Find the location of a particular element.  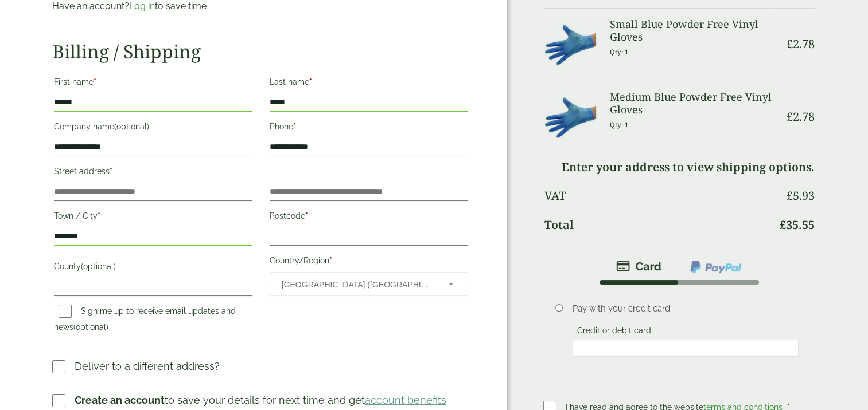

a: account benefits is located at coordinates (406, 400).